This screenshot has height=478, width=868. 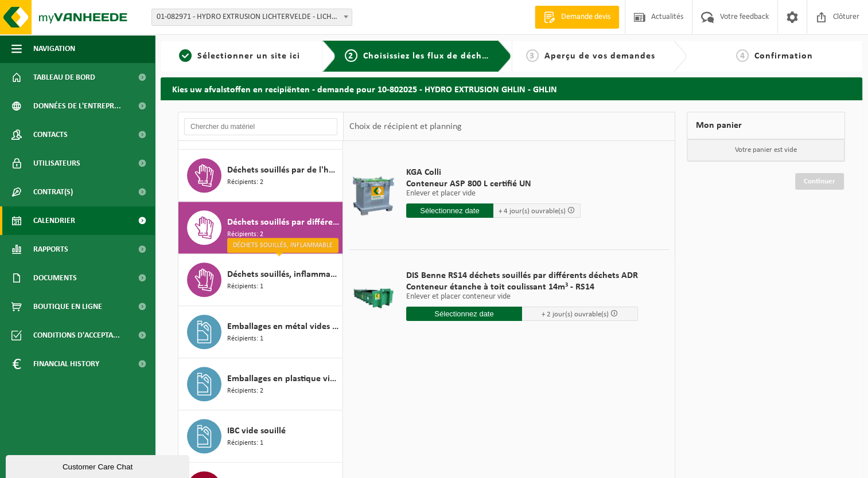 I want to click on span: Données de l'entrepr..., so click(x=77, y=106).